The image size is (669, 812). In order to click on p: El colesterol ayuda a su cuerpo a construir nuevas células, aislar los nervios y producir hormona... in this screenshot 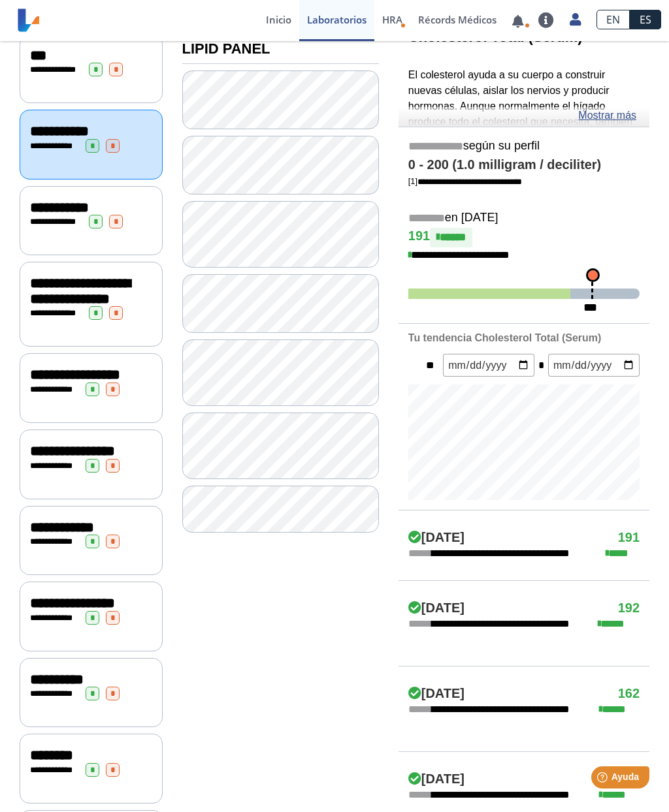, I will do `click(523, 184)`.